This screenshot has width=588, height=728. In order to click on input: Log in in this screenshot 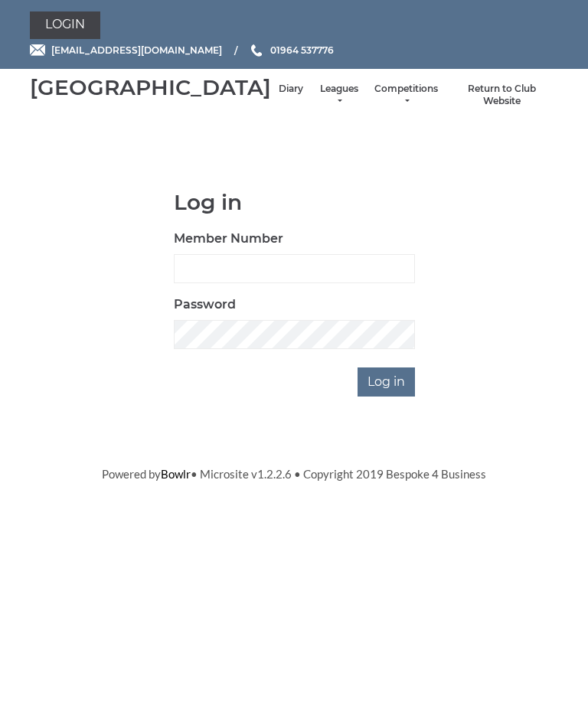, I will do `click(386, 382)`.